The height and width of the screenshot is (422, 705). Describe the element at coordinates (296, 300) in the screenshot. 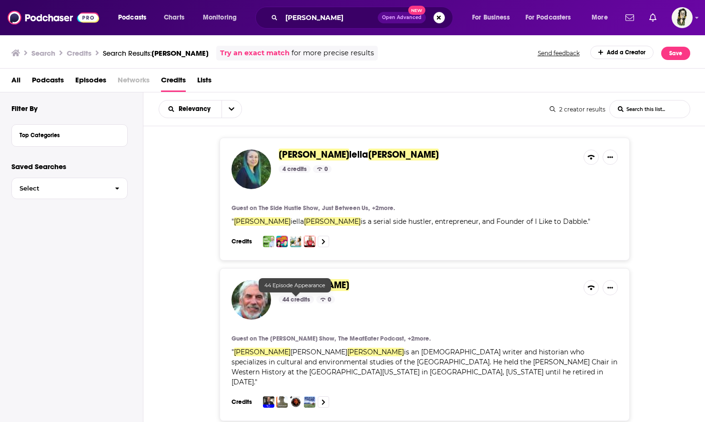

I see `div: 44 credits` at that location.